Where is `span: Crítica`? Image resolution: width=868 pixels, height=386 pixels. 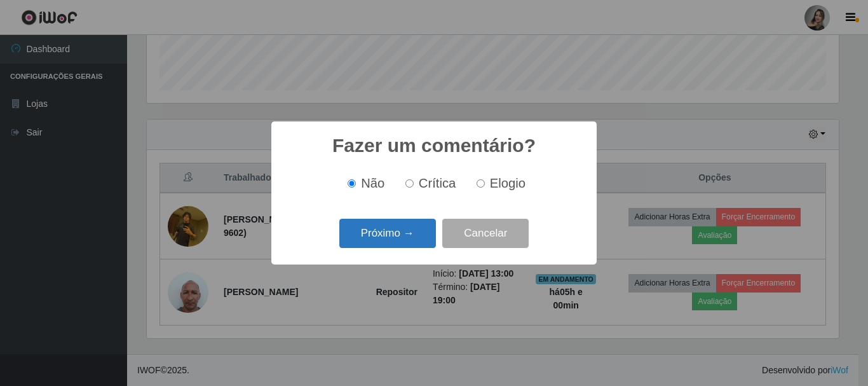 span: Crítica is located at coordinates (437, 184).